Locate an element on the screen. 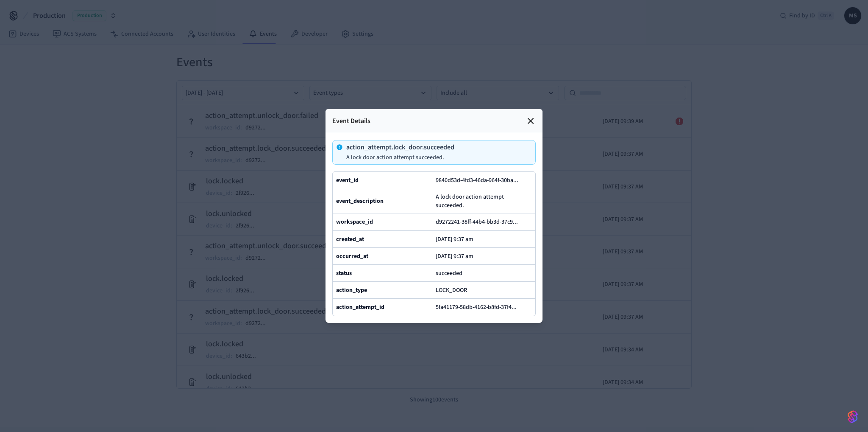  button: 9840d53d-4fd3-46da-964f-30ba... is located at coordinates (480, 180).